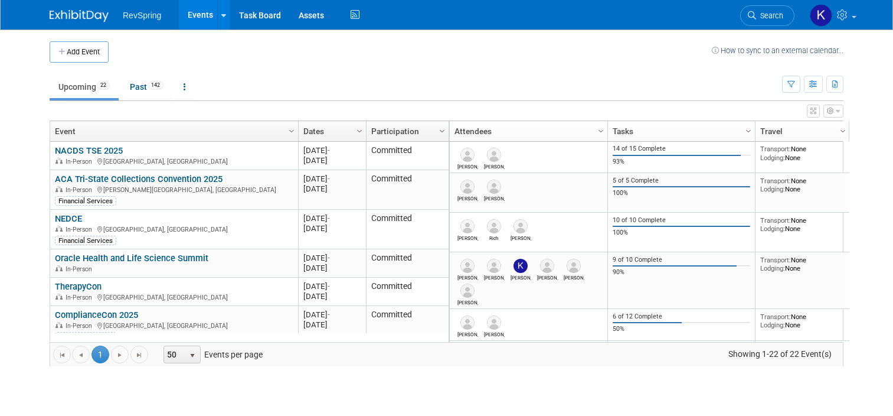  Describe the element at coordinates (468, 301) in the screenshot. I see `div: Elizabeth Geist` at that location.